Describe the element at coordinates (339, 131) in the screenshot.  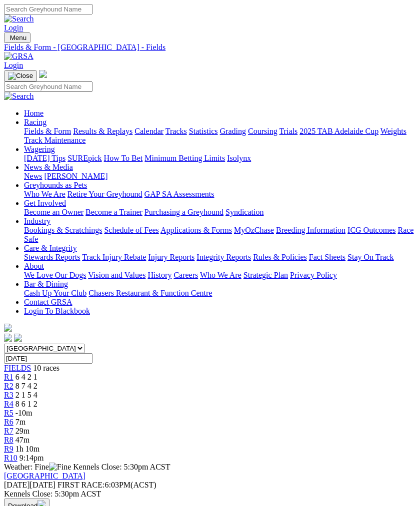
I see `a: 2025 TAB Adelaide Cup` at that location.